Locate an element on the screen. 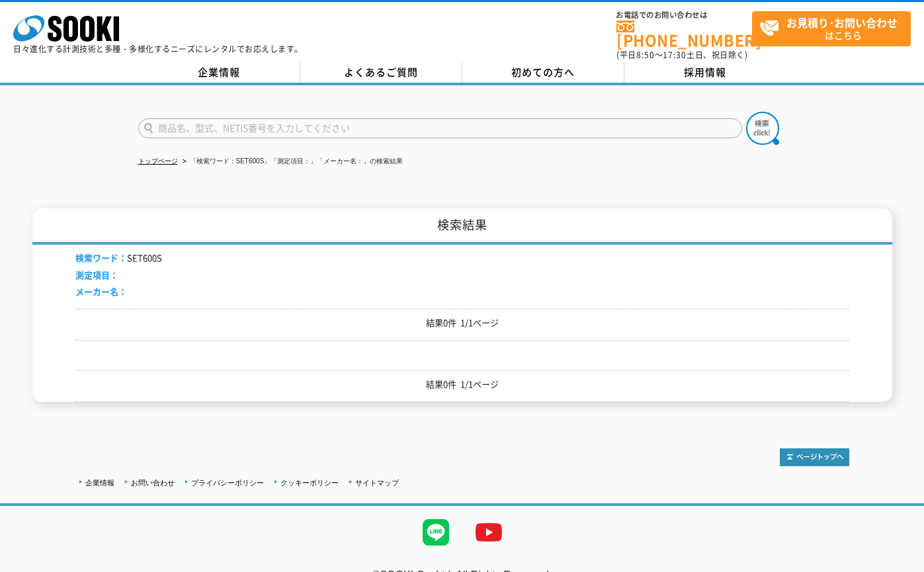 The height and width of the screenshot is (572, 924). li: 「検索ワード：SET600S」「測定項目：」「メーカー名：」の検索結果 is located at coordinates (291, 161).